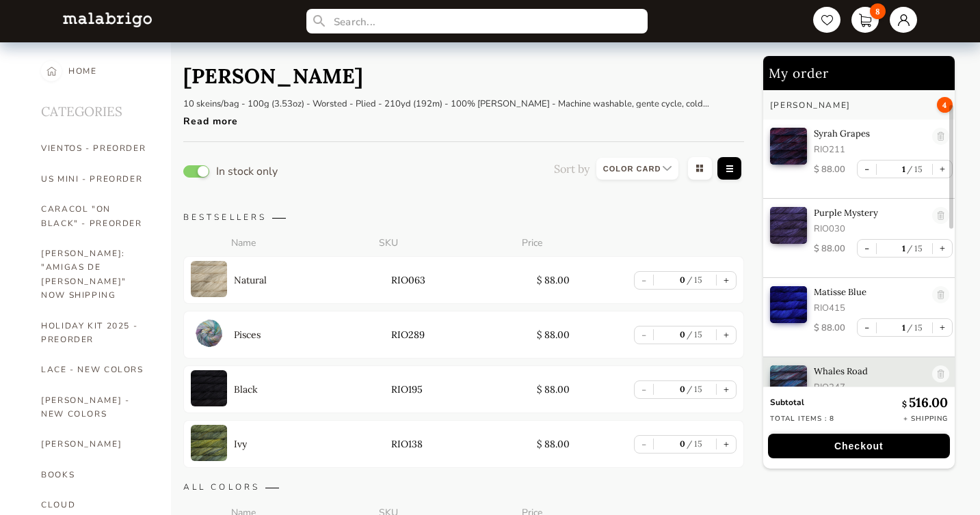 The image size is (980, 515). What do you see at coordinates (432, 445) in the screenshot?
I see `p: RIO138` at bounding box center [432, 445].